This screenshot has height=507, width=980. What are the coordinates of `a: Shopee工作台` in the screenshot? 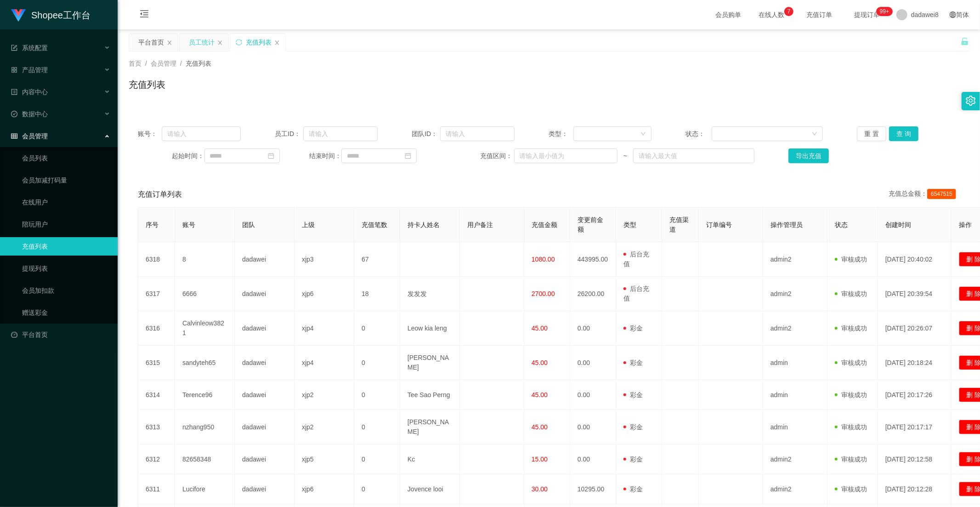 It's located at (50, 15).